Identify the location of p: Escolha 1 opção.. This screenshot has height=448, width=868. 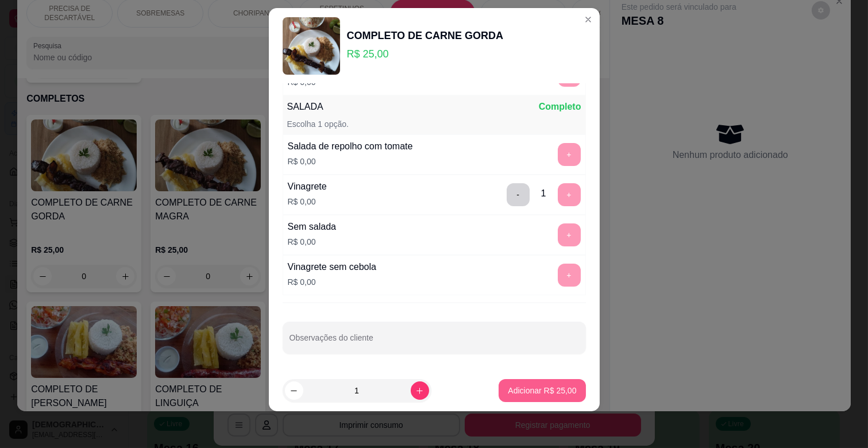
(318, 124).